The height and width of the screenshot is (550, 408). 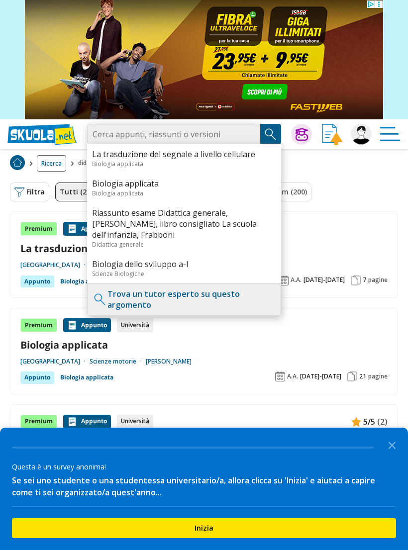 I want to click on span: didattica 5 biologia syllabus., so click(x=120, y=163).